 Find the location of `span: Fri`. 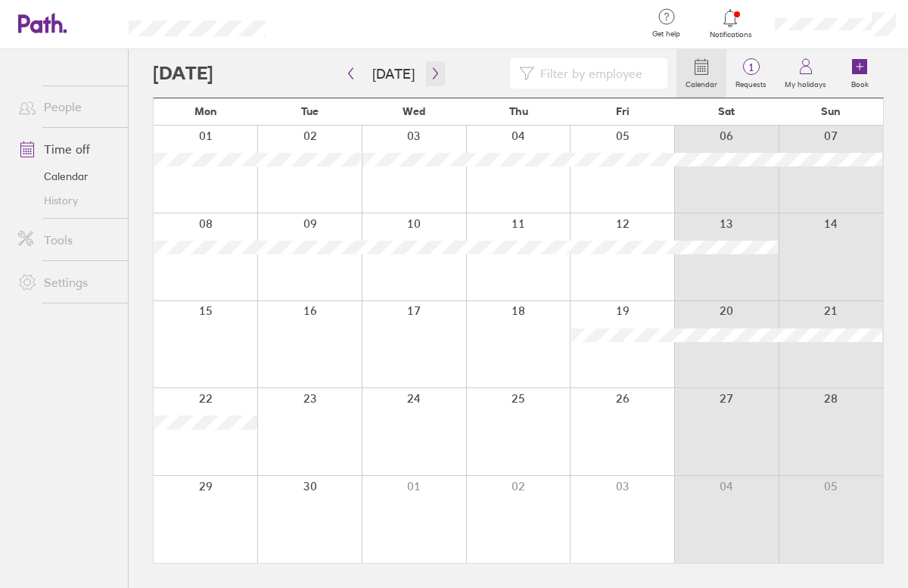

span: Fri is located at coordinates (623, 112).